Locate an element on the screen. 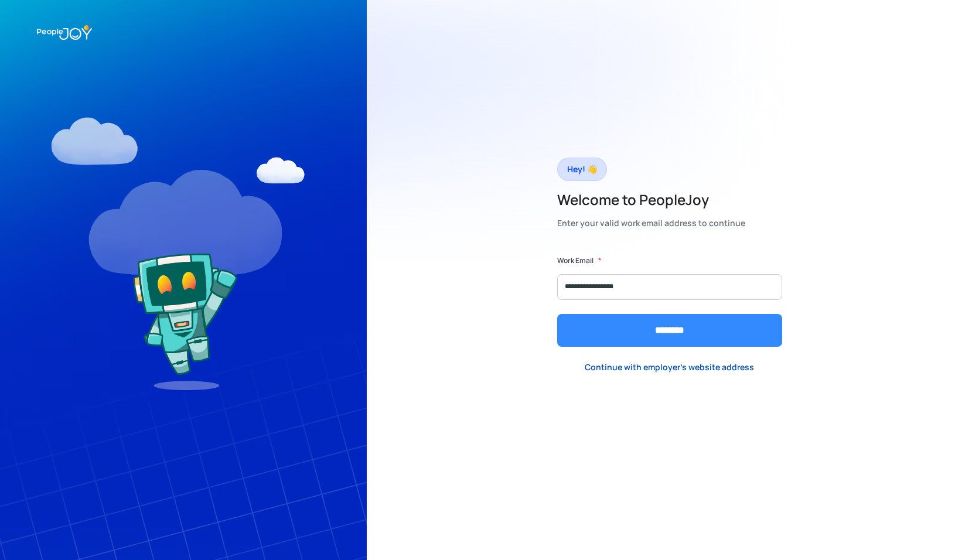 The height and width of the screenshot is (560, 972). label: Work Email is located at coordinates (576, 261).